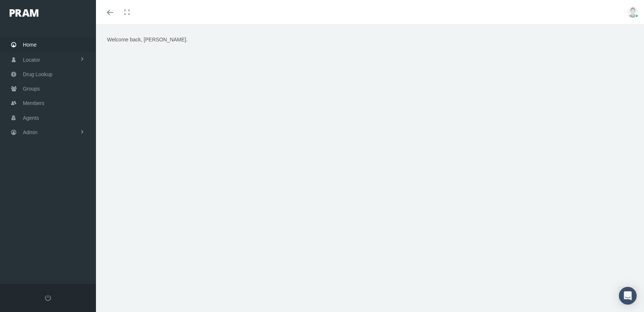  What do you see at coordinates (31, 89) in the screenshot?
I see `span: Groups` at bounding box center [31, 89].